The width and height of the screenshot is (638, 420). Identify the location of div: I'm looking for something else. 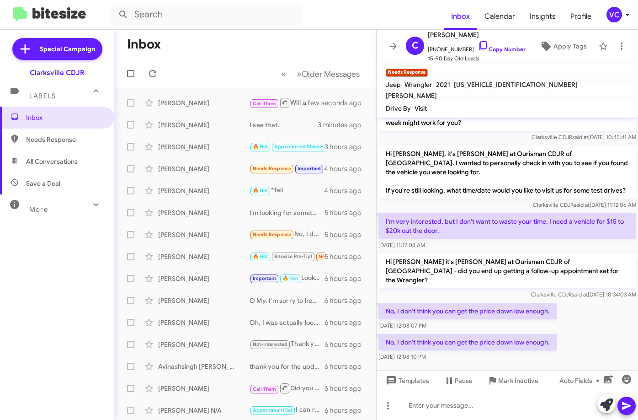
(287, 213).